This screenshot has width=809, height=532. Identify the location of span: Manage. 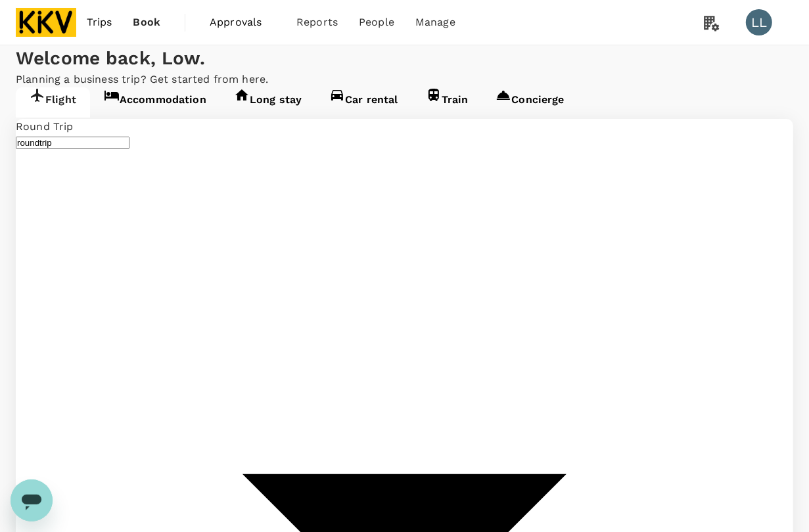
(435, 22).